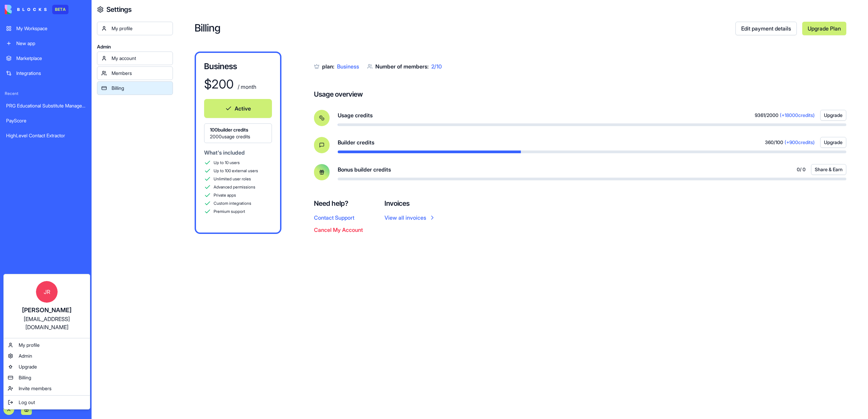  What do you see at coordinates (47, 345) in the screenshot?
I see `a: My profile` at bounding box center [47, 345].